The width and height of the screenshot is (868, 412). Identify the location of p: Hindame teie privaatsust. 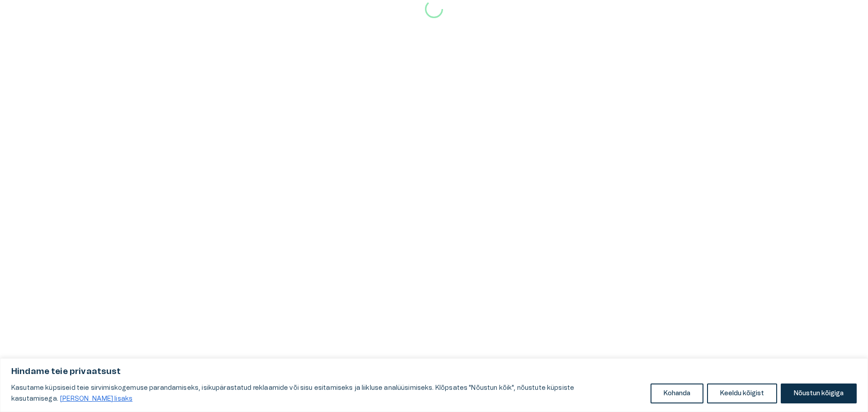
(434, 372).